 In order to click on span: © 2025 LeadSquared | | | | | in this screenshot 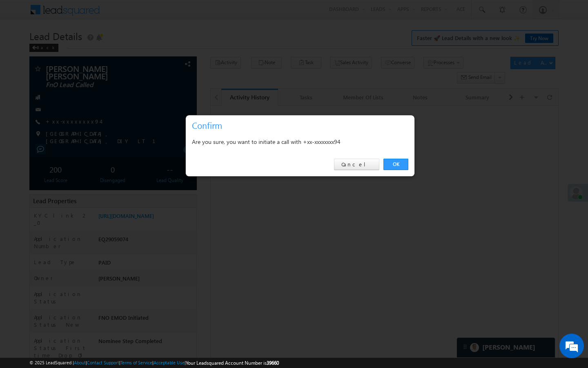, I will do `click(154, 363)`.